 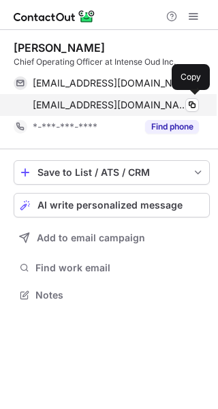 What do you see at coordinates (54, 16) in the screenshot?
I see `img: ContactOut v5.3.10` at bounding box center [54, 16].